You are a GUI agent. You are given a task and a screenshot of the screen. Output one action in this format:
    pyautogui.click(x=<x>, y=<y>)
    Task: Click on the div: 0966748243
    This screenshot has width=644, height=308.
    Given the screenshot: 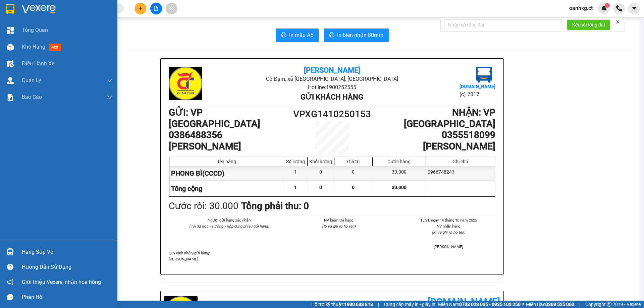 What is the action you would take?
    pyautogui.click(x=460, y=173)
    